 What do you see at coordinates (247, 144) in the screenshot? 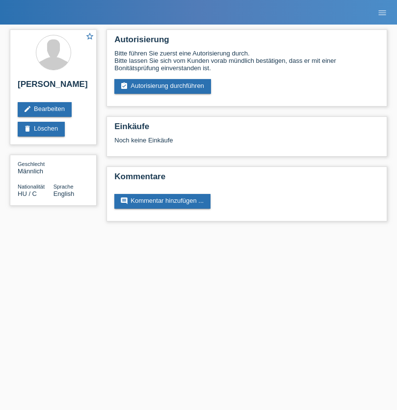
I see `div: Noch keine Einkäufe` at bounding box center [247, 144].